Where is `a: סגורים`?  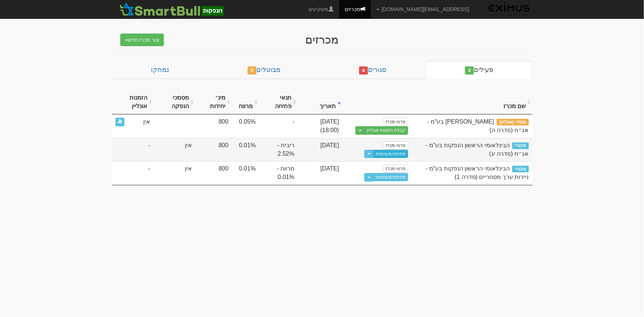 a: סגורים is located at coordinates (373, 70).